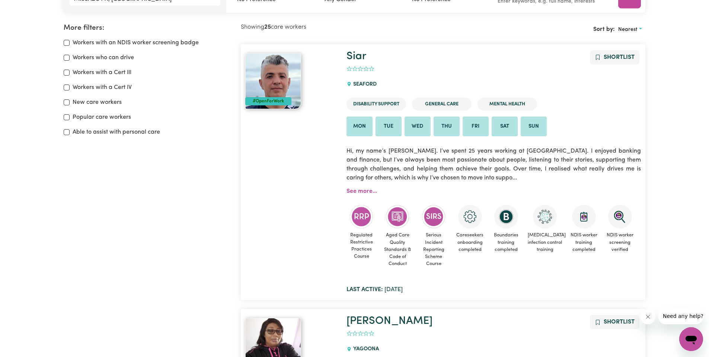 The image size is (709, 357). Describe the element at coordinates (389, 127) in the screenshot. I see `li: Available on Tue` at that location.